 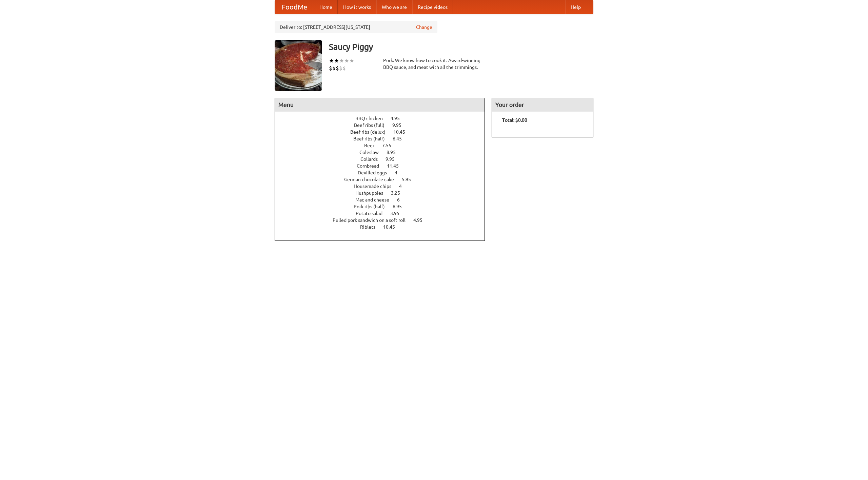 What do you see at coordinates (384, 159) in the screenshot?
I see `a: Collards 9.95` at bounding box center [384, 159].